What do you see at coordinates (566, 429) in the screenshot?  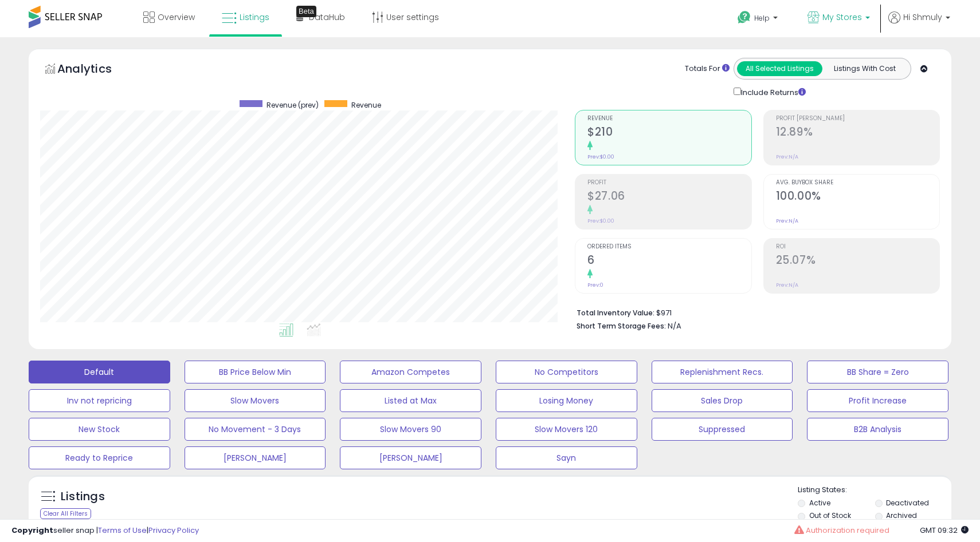 I see `button: Slow Movers 120` at bounding box center [566, 429].